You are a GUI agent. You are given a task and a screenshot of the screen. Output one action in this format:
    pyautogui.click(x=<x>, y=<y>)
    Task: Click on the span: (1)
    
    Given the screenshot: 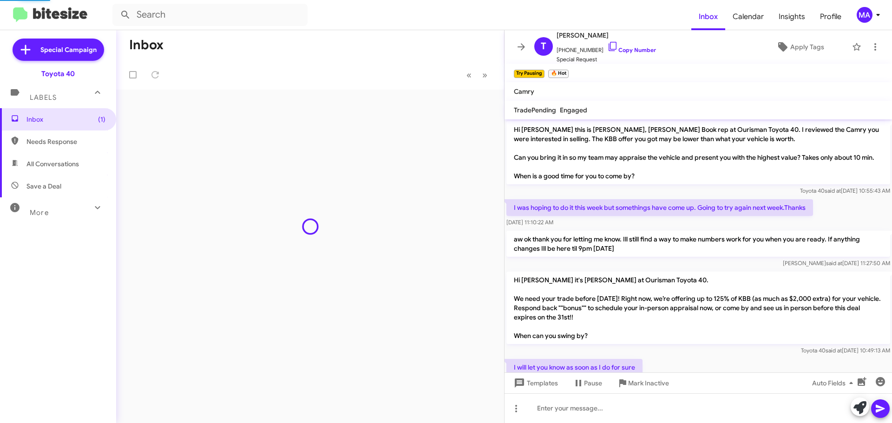 What is the action you would take?
    pyautogui.click(x=102, y=119)
    